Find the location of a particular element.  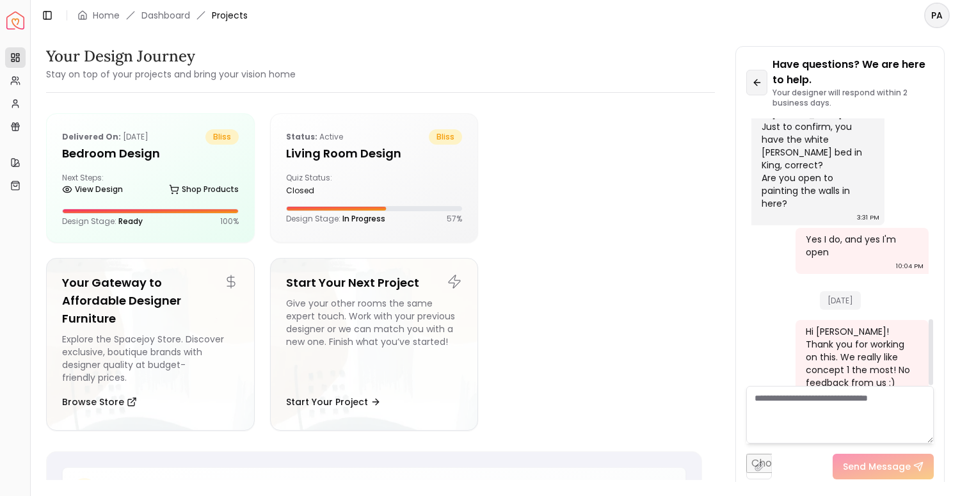

a: Spacejoy is located at coordinates (15, 20).